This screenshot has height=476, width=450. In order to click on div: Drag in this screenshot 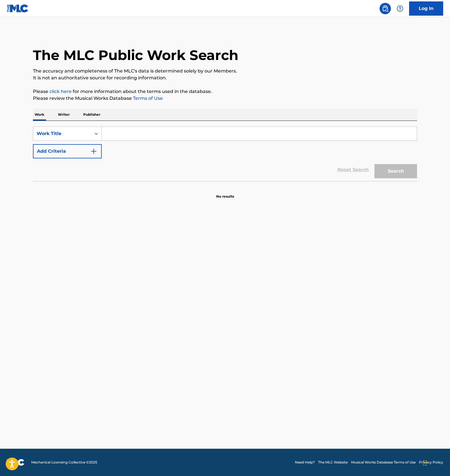, I will do `click(425, 463)`.